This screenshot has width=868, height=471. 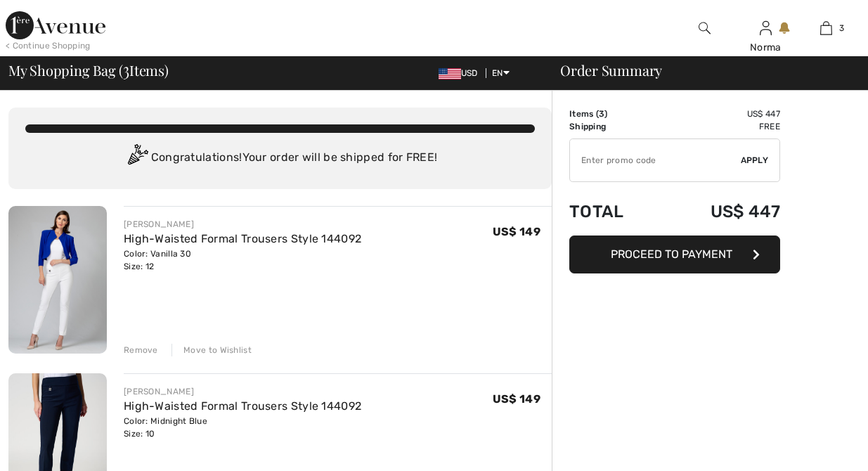 What do you see at coordinates (766, 28) in the screenshot?
I see `a: Sign In` at bounding box center [766, 28].